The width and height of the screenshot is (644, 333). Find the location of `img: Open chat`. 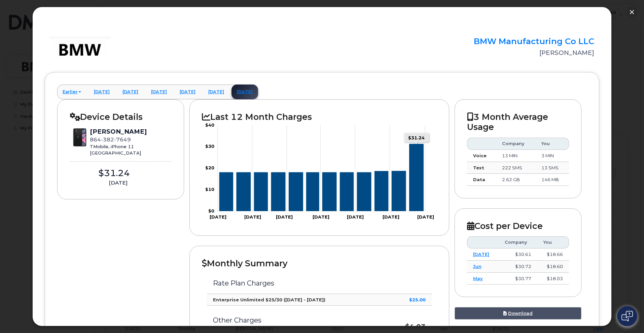

img: Open chat is located at coordinates (628, 317).